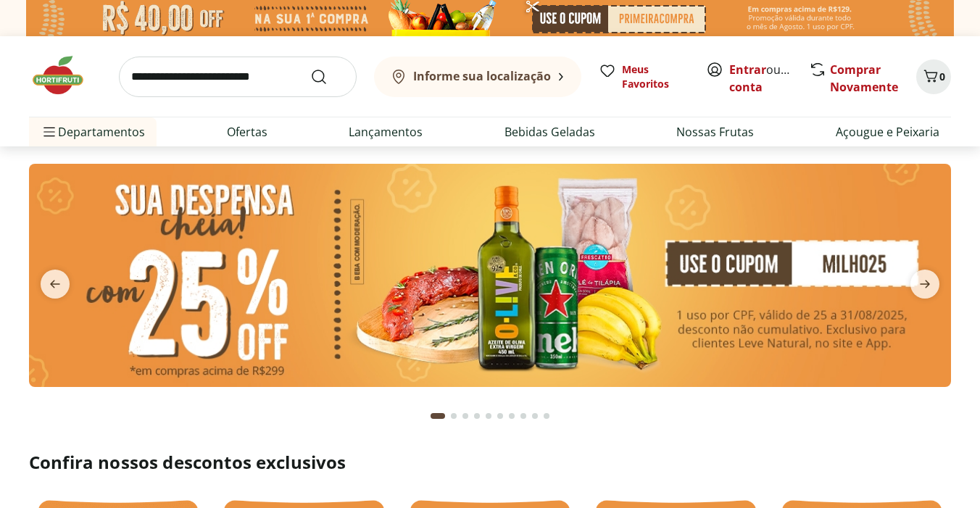  I want to click on b: Informe sua localização, so click(482, 76).